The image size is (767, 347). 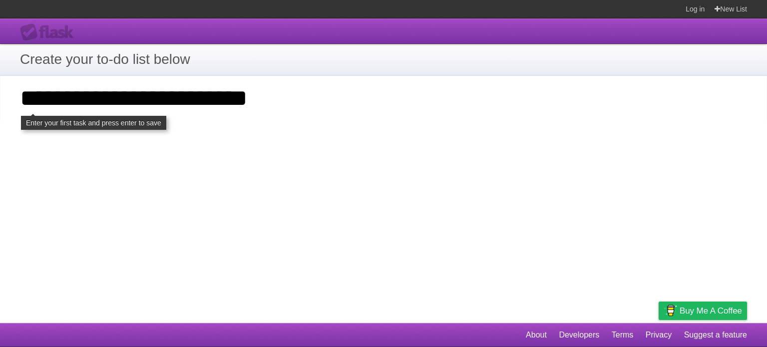 What do you see at coordinates (50, 32) in the screenshot?
I see `div: Flask` at bounding box center [50, 32].